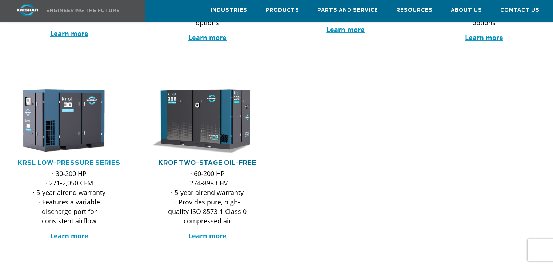 The width and height of the screenshot is (553, 266). What do you see at coordinates (229, 10) in the screenshot?
I see `span: Industries` at bounding box center [229, 10].